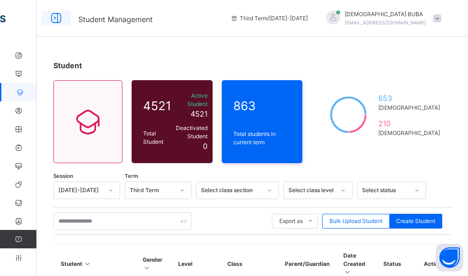  Describe the element at coordinates (131, 176) in the screenshot. I see `span: Term` at that location.